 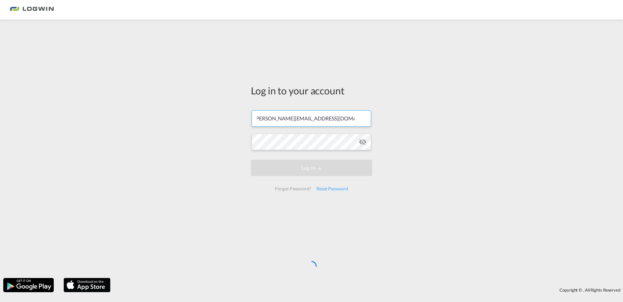 I want to click on div: Copyright © . All Rights Reserved, so click(x=368, y=290).